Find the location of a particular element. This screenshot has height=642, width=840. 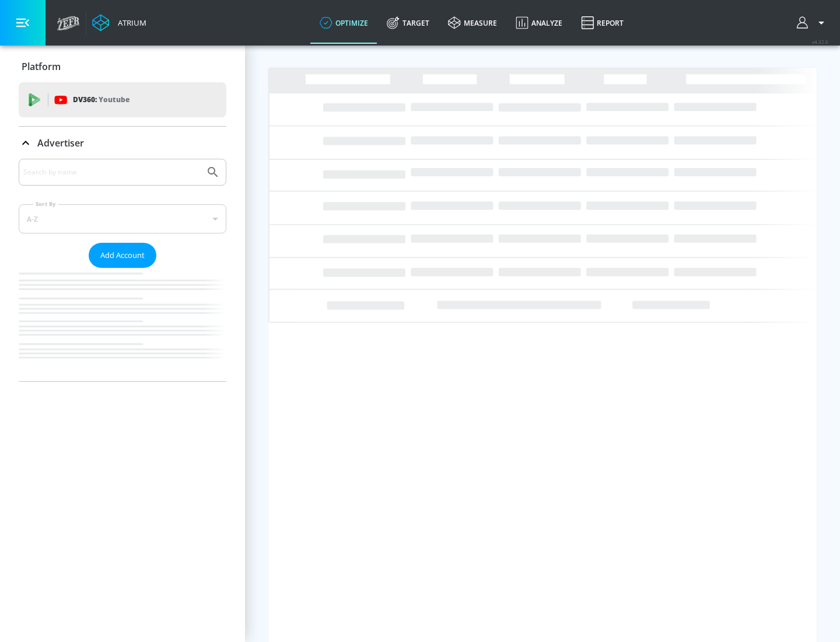

input: Search by name is located at coordinates (111, 172).